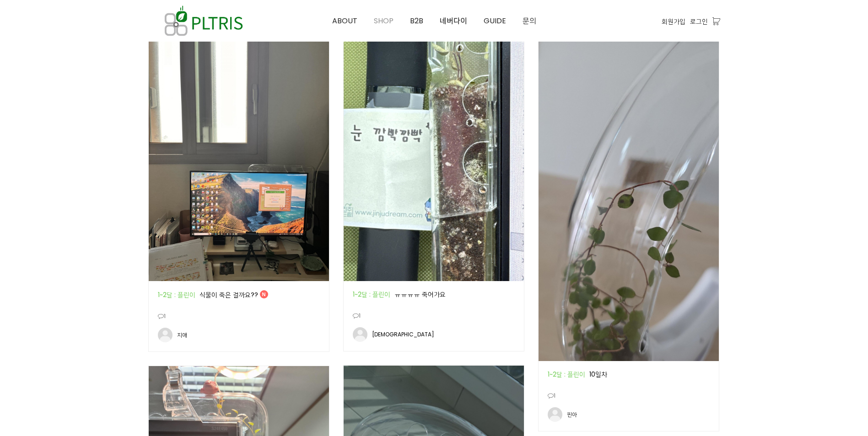 The height and width of the screenshot is (436, 868). What do you see at coordinates (699, 21) in the screenshot?
I see `a: 로그인` at bounding box center [699, 21].